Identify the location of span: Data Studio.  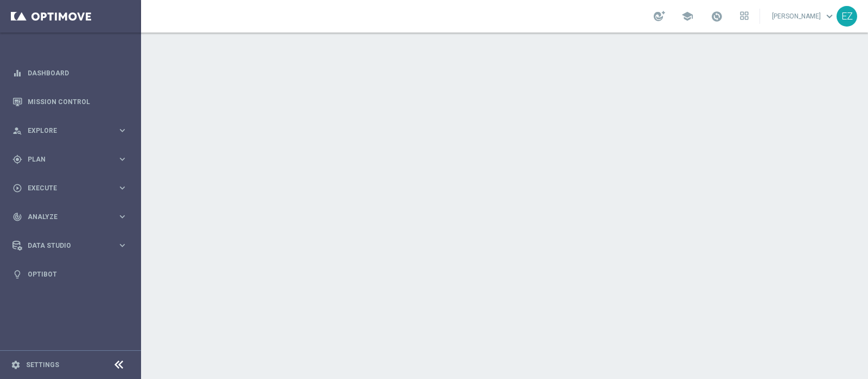
(72, 246).